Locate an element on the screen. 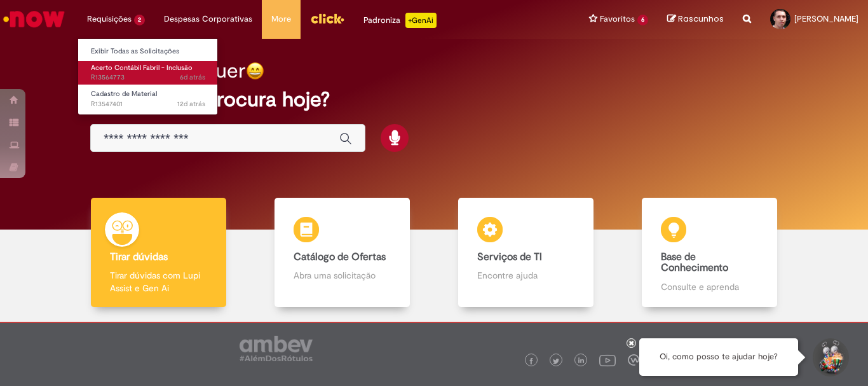 The image size is (868, 386). img: logo_footer_facebook.png is located at coordinates (531, 361).